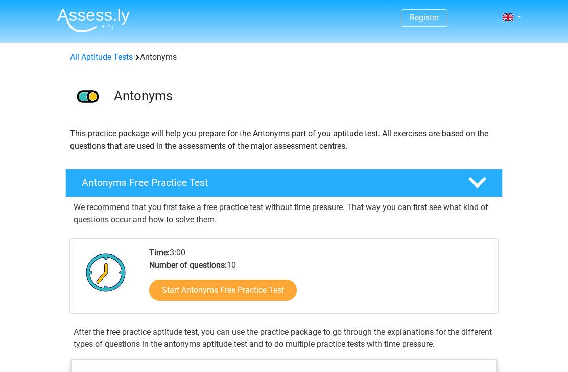  What do you see at coordinates (319, 280) in the screenshot?
I see `div: 3:00 10` at bounding box center [319, 280].